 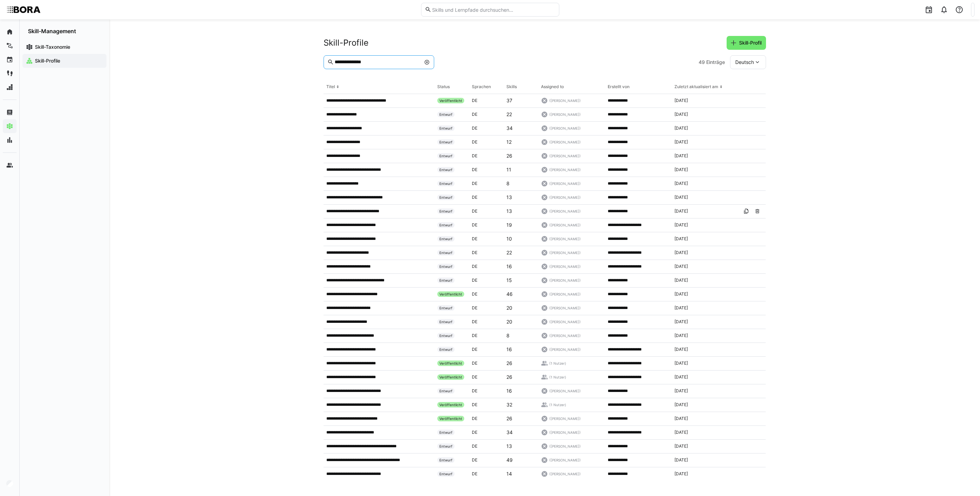 What do you see at coordinates (443, 87) in the screenshot?
I see `div: Status` at bounding box center [443, 87].